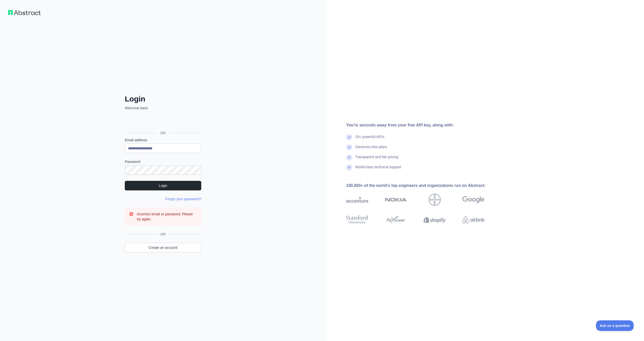 The image size is (644, 341). What do you see at coordinates (163, 185) in the screenshot?
I see `button: Login` at bounding box center [163, 185].